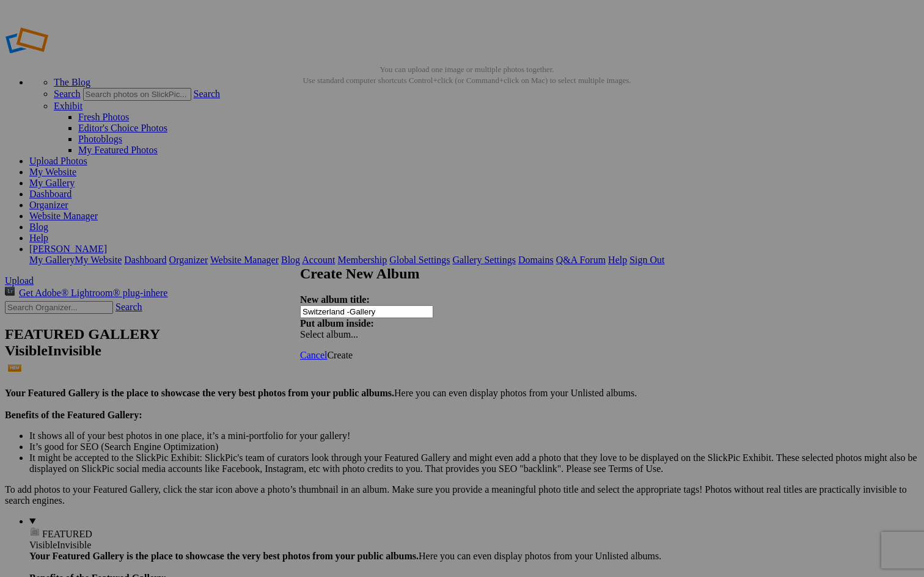 The height and width of the screenshot is (577, 924). I want to click on span: Create, so click(339, 355).